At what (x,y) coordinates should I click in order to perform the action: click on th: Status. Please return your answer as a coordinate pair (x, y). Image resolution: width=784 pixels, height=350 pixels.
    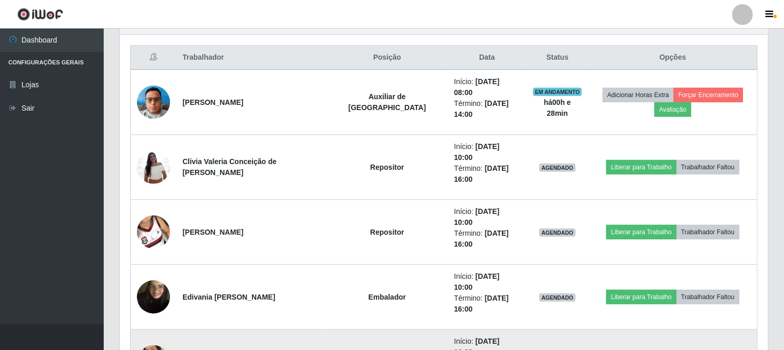
    Looking at the image, I should click on (557, 58).